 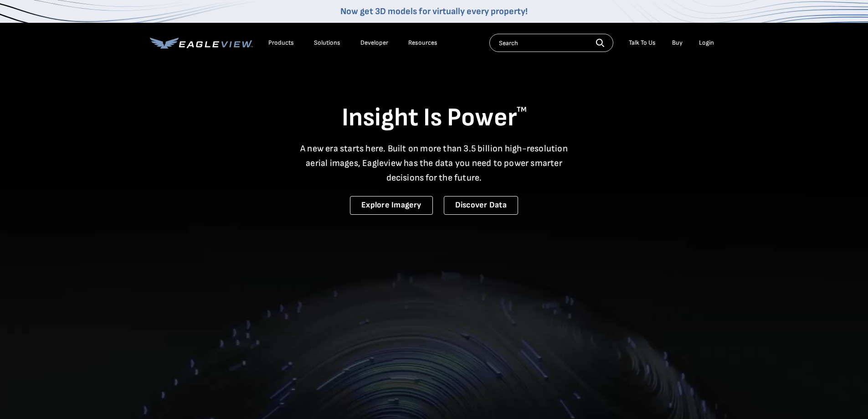 What do you see at coordinates (281, 43) in the screenshot?
I see `div: Products` at bounding box center [281, 43].